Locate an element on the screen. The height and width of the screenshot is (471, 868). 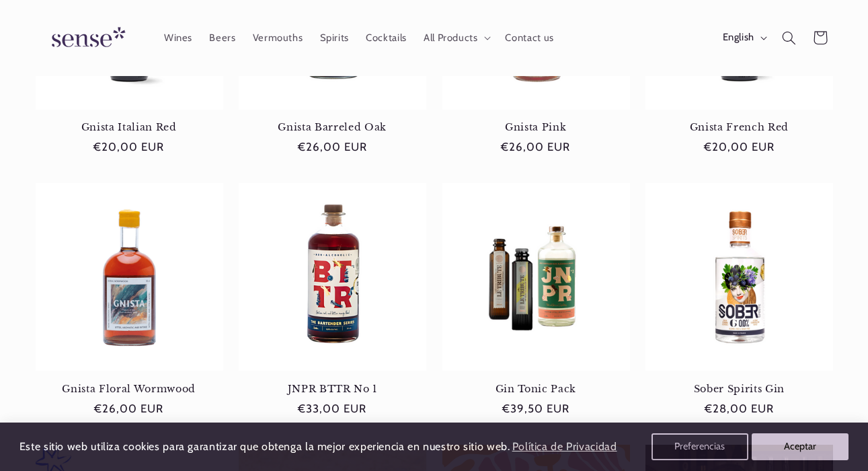
a: Sense is located at coordinates (86, 38).